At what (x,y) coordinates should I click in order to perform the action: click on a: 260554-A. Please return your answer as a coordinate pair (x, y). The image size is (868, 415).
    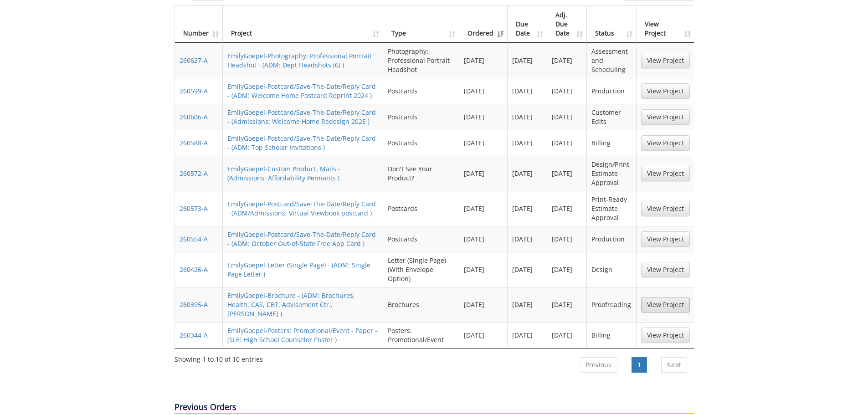
    Looking at the image, I should click on (194, 239).